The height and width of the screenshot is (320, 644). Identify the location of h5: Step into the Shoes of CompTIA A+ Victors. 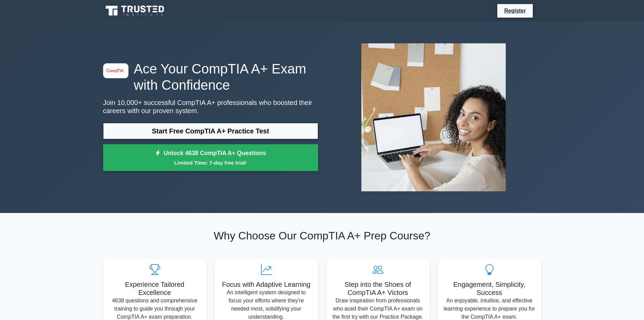
(378, 289).